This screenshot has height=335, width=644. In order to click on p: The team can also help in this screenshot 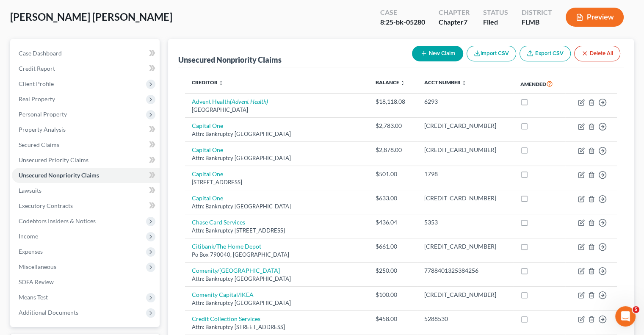, I will do `click(73, 15)`.